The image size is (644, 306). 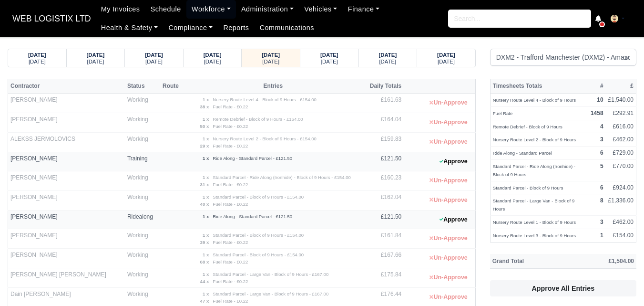 What do you see at coordinates (621, 235) in the screenshot?
I see `td: £154.00` at bounding box center [621, 235].